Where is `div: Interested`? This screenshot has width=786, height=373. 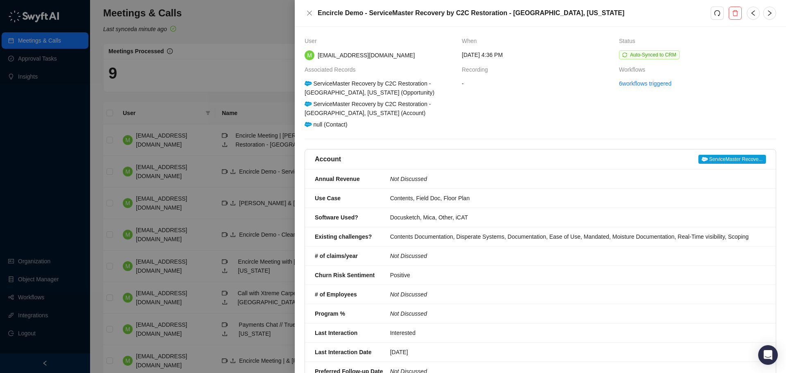
div: Interested is located at coordinates (576, 333).